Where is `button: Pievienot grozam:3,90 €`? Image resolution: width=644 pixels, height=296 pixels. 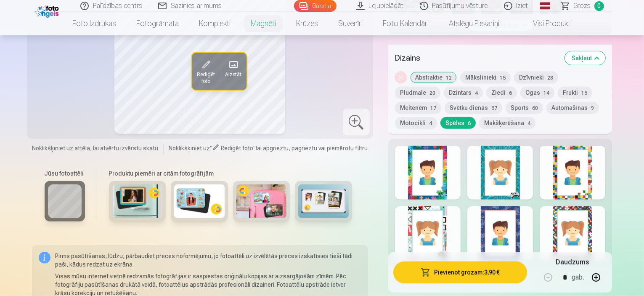 button: Pievienot grozam:3,90 € is located at coordinates (460, 272).